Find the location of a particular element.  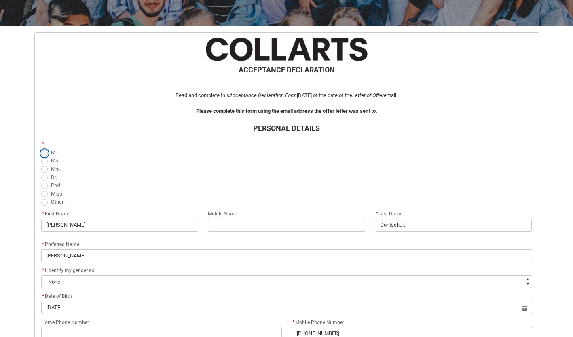

i: Letter of Offer is located at coordinates (368, 95).